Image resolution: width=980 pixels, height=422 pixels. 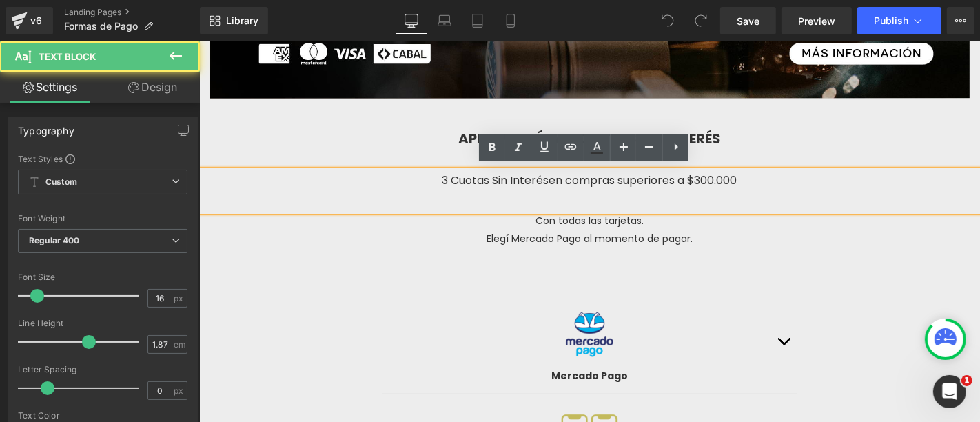 I want to click on div: Text Styles, so click(x=103, y=159).